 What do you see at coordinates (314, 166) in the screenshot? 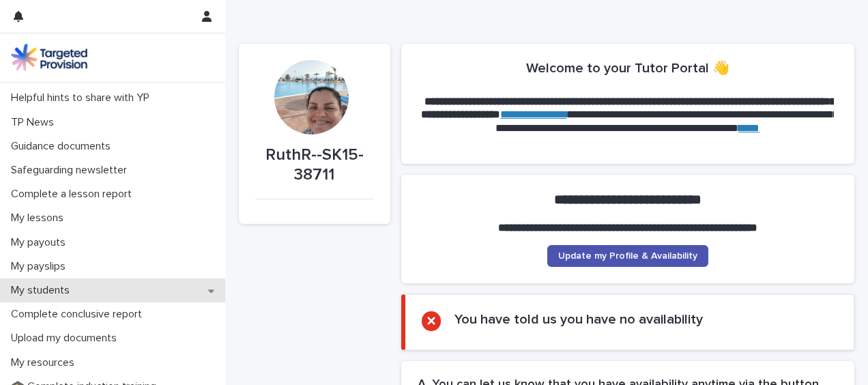
I see `p: RuthR--SK15-38711` at bounding box center [314, 166].